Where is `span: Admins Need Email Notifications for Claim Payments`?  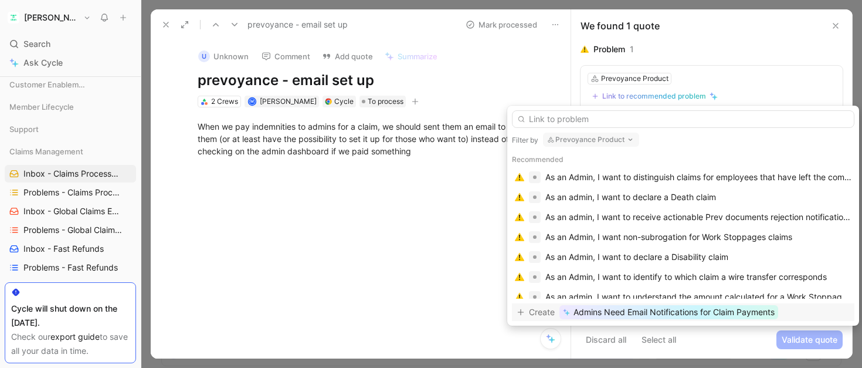
span: Admins Need Email Notifications for Claim Payments is located at coordinates (674, 312).